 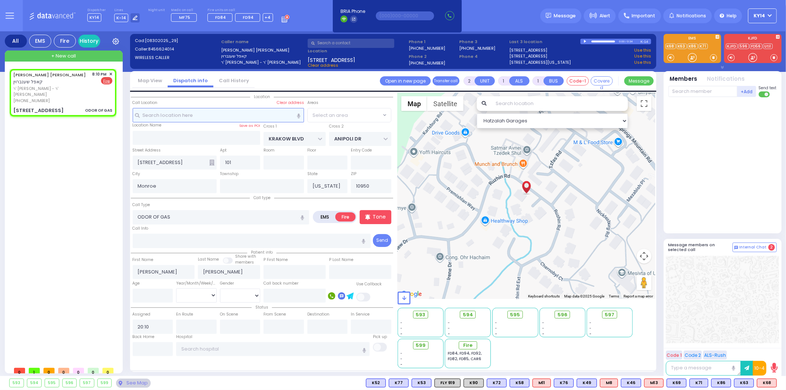 I want to click on label: Location, so click(x=357, y=51).